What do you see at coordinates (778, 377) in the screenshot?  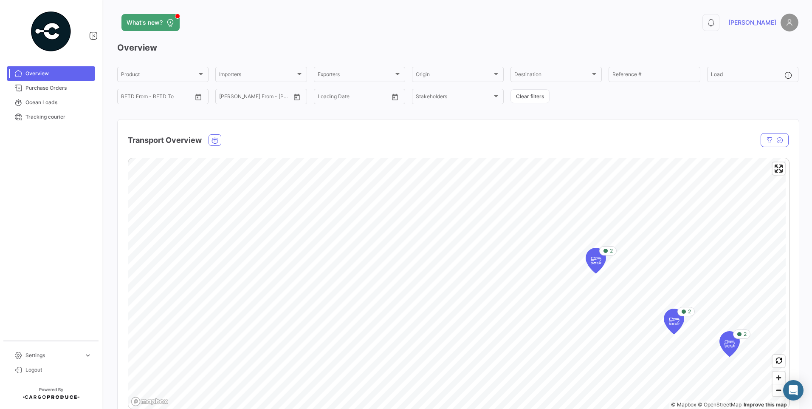 I see `span: Zoom in` at bounding box center [778, 377].